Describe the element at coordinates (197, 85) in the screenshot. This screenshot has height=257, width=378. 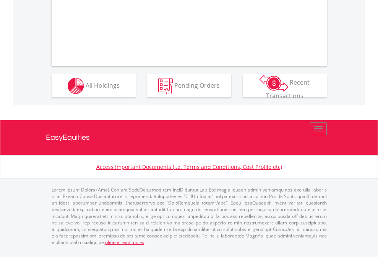
I see `span: Pending Orders` at that location.